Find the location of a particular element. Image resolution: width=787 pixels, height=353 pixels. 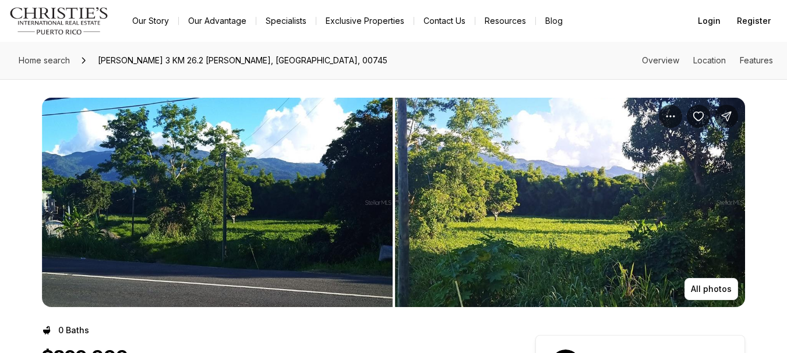

img: logo is located at coordinates (59, 21).